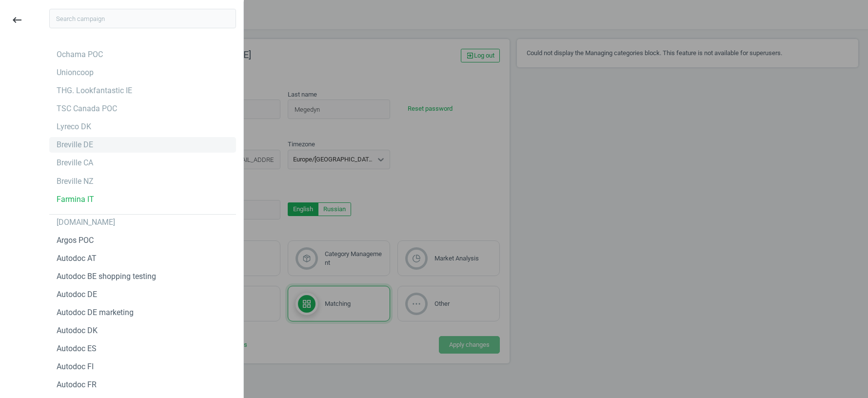 The height and width of the screenshot is (398, 868). Describe the element at coordinates (76, 349) in the screenshot. I see `div: Autodoc ES` at that location.